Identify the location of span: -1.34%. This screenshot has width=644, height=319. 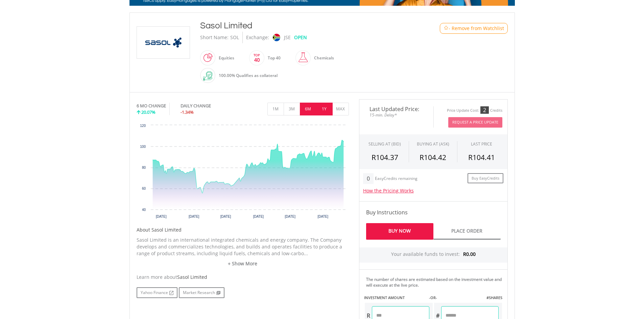
(187, 112).